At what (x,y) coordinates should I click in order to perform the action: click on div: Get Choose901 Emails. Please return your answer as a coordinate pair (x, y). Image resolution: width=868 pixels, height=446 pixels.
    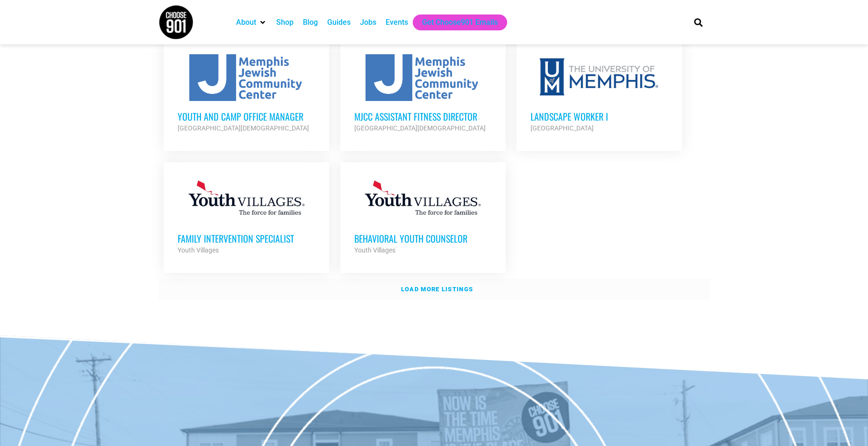
    Looking at the image, I should click on (460, 23).